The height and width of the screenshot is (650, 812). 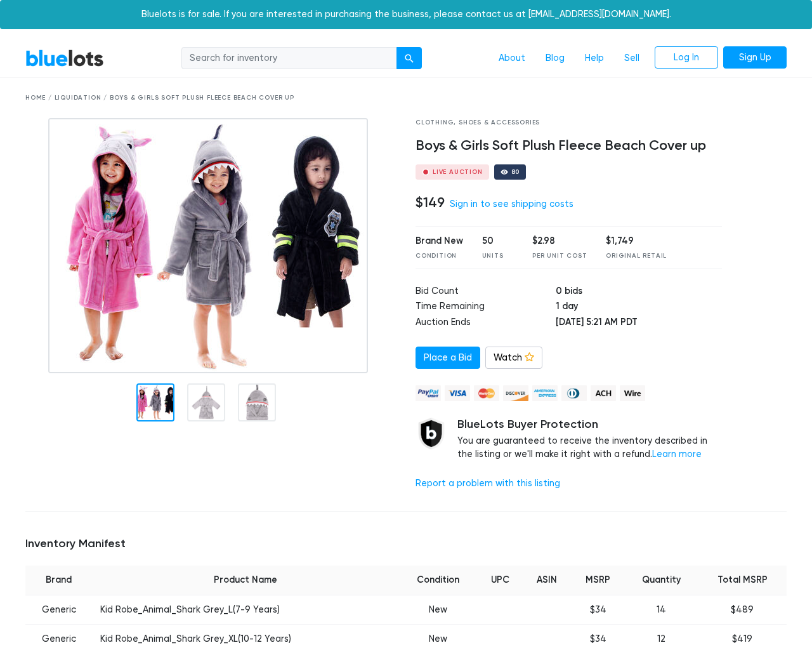 I want to click on img: ach-b7992fed28a4f97f893c574229be66187b9afb3f1a8d16a4691d3d3140a8ab00.png, so click(x=603, y=393).